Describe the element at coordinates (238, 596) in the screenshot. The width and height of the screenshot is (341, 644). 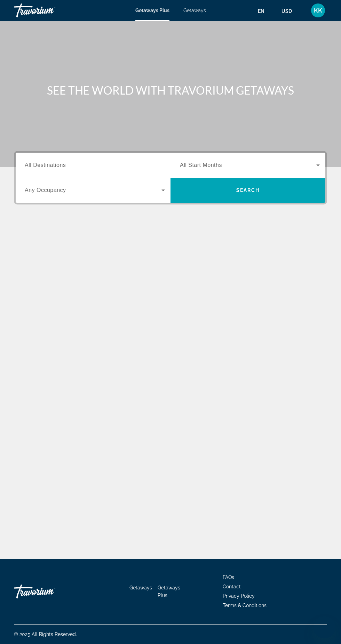
I see `a: Privacy Policy` at that location.